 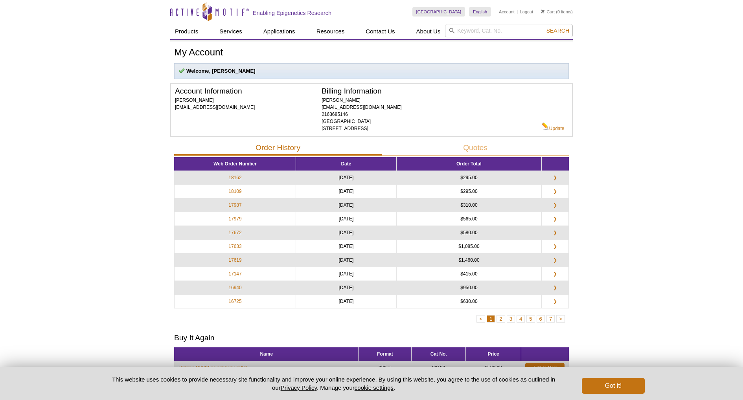 What do you see at coordinates (385, 354) in the screenshot?
I see `th: Format` at bounding box center [385, 354].